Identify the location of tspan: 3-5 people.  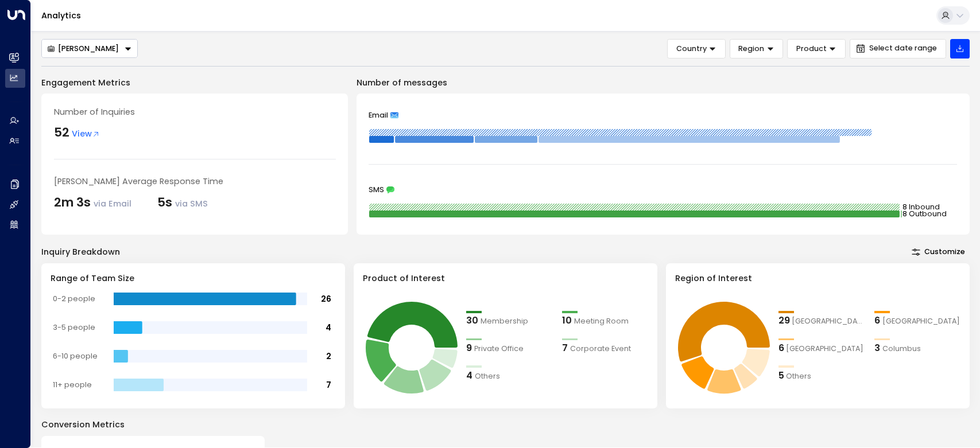
(74, 328).